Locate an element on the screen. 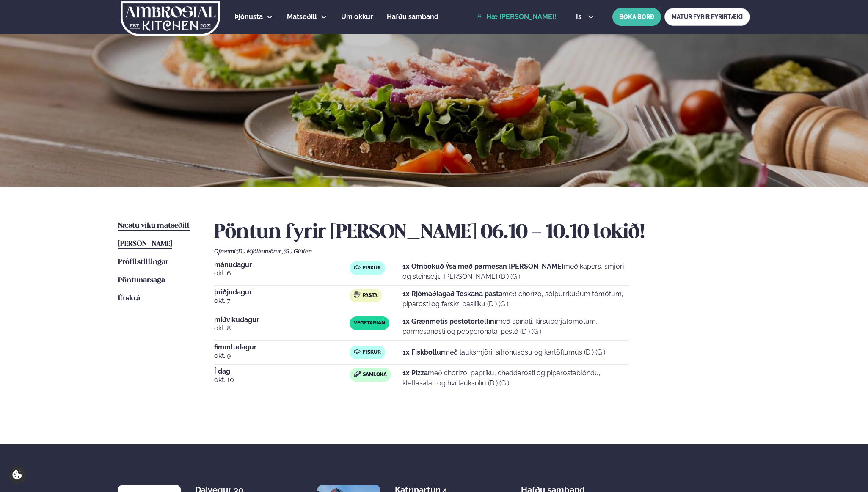 This screenshot has width=868, height=492. p: með lauksmjöri, sítrónusósu og kartöflumús (D ) (G ) is located at coordinates (503, 352).